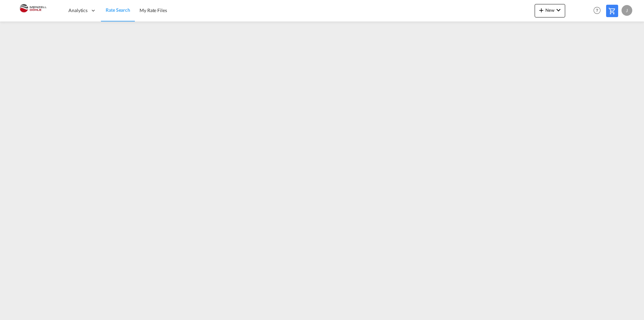 Image resolution: width=644 pixels, height=320 pixels. What do you see at coordinates (627, 10) in the screenshot?
I see `div: J` at bounding box center [627, 10].